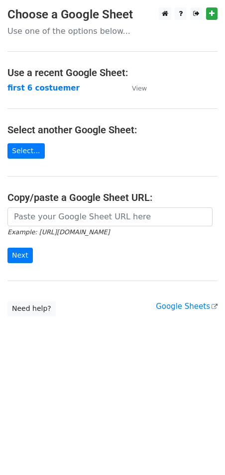 This screenshot has width=225, height=475. Describe the element at coordinates (112, 130) in the screenshot. I see `h4: Select another Google Sheet:` at that location.